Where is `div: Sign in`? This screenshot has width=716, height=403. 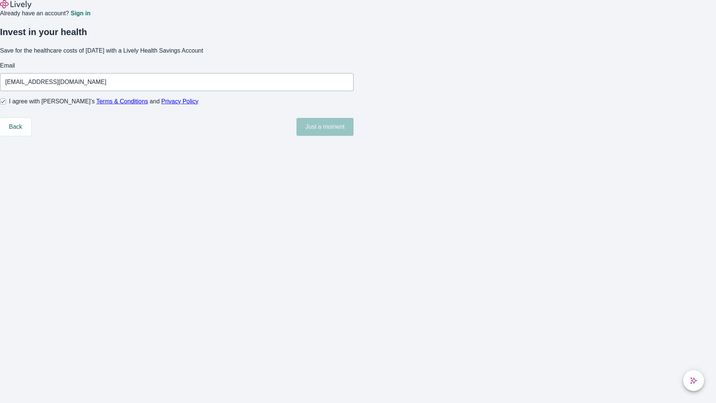 div: Sign in is located at coordinates (80, 13).